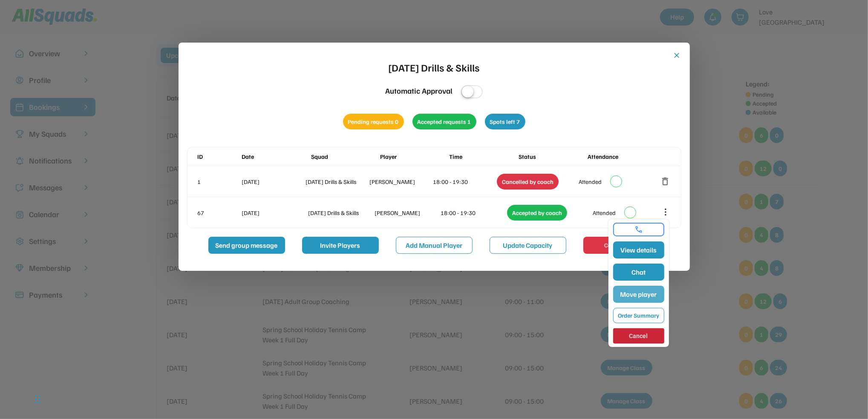  I want to click on button: Move player, so click(639, 294).